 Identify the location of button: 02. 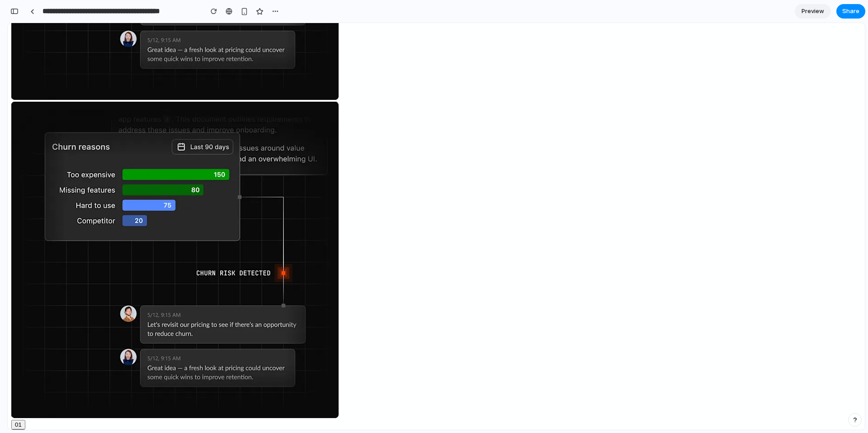
(10, 410).